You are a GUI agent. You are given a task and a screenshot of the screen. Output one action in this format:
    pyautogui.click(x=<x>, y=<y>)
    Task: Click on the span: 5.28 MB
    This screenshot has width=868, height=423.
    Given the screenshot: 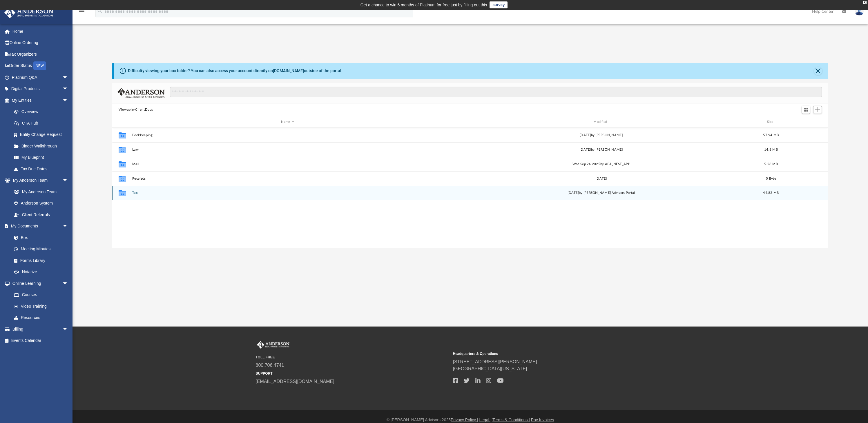 What is the action you would take?
    pyautogui.click(x=771, y=164)
    